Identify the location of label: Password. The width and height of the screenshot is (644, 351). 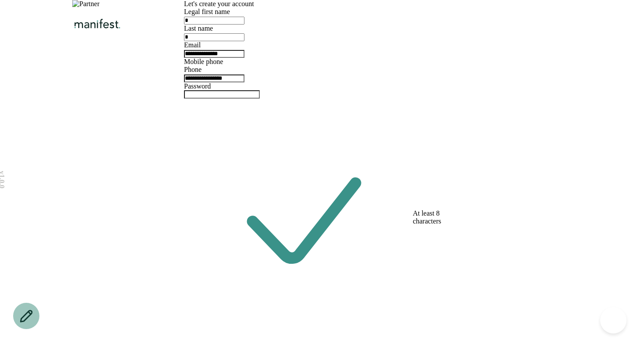
(197, 86).